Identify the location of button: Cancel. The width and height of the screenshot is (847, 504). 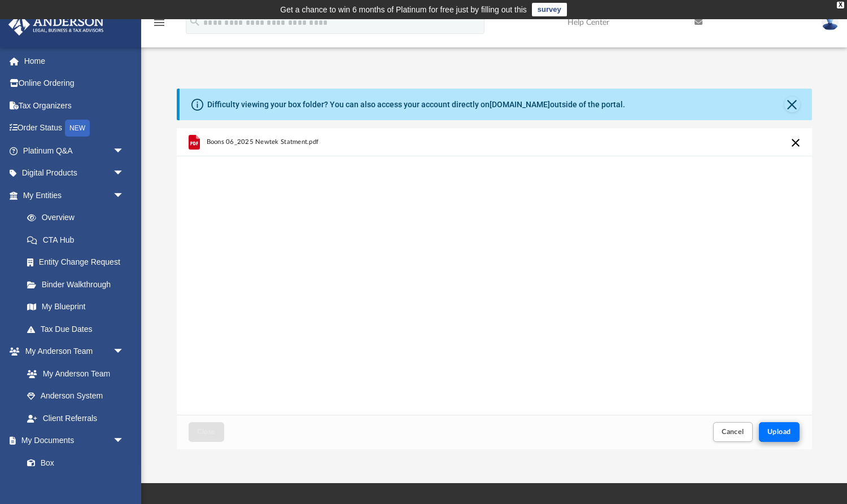
(733, 432).